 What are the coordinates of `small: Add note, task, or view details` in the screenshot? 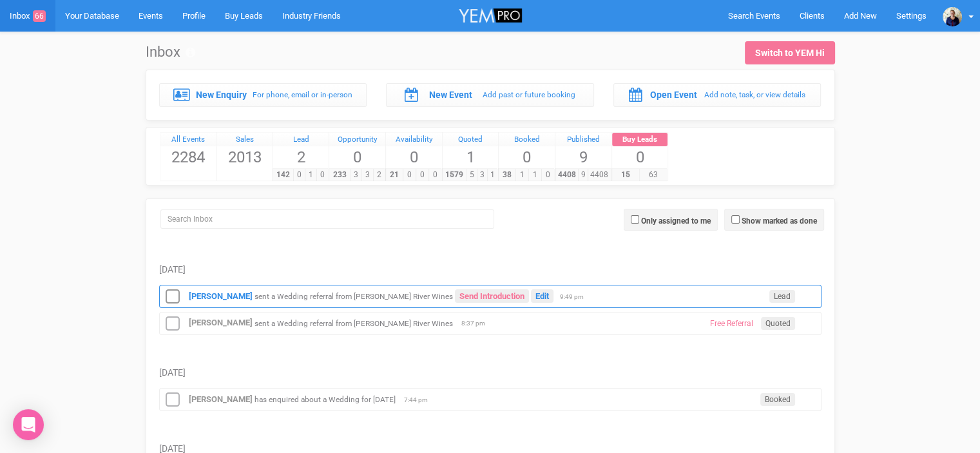 It's located at (754, 95).